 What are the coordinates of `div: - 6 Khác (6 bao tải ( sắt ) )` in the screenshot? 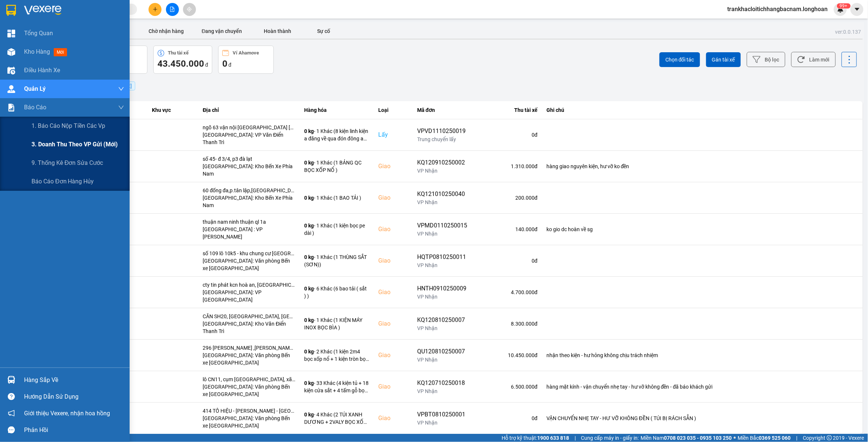 It's located at (337, 292).